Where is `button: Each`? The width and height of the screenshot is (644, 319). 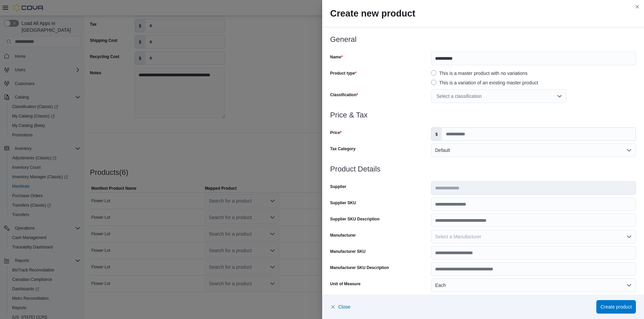
button: Each is located at coordinates (533, 286).